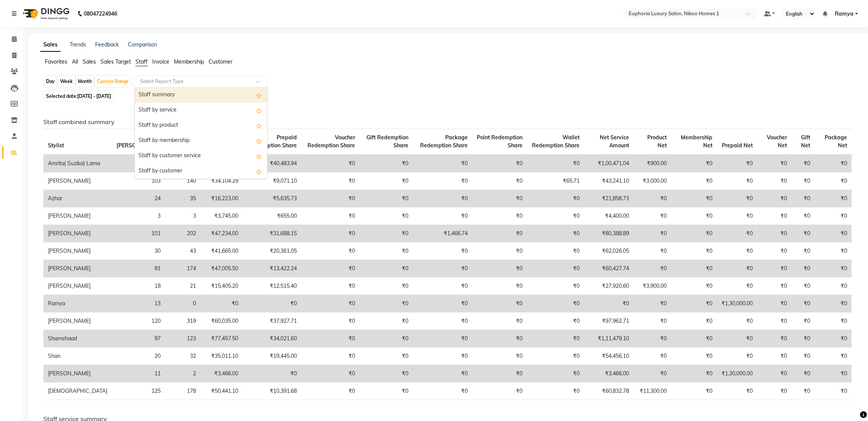 This screenshot has height=421, width=868. Describe the element at coordinates (50, 81) in the screenshot. I see `div: Day` at that location.